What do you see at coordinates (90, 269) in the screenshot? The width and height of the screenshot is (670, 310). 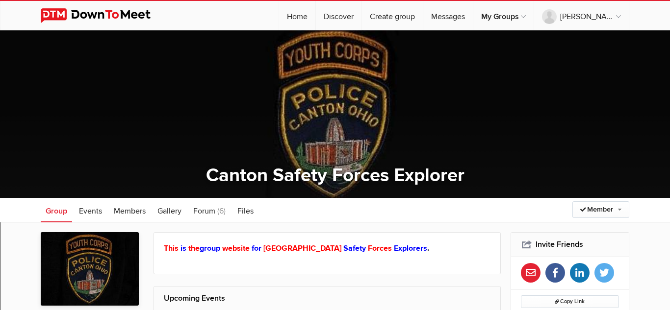 I see `img: Canton Safety Forces Explorer` at bounding box center [90, 269].